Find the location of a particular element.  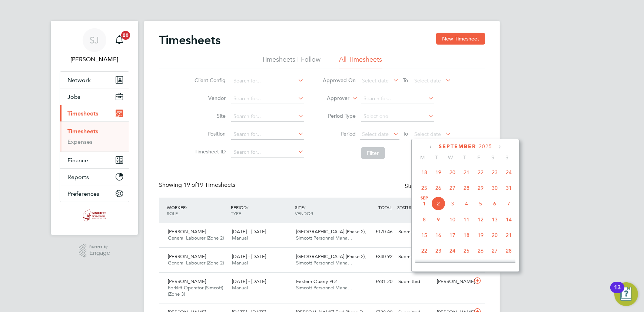

button: Jobs is located at coordinates (94, 97).